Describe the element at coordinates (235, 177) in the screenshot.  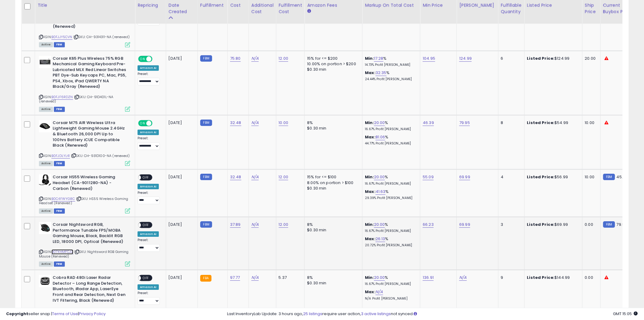
I see `a: 32.48` at that location.